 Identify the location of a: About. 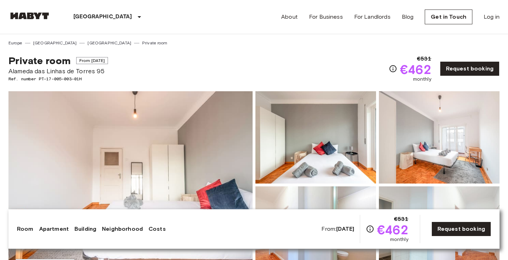
(289, 17).